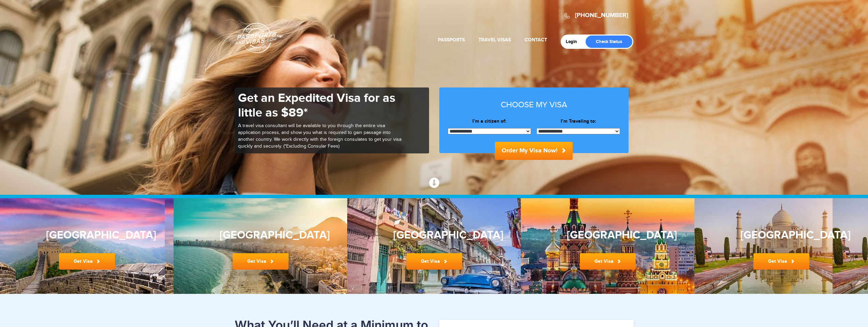  I want to click on a: Contact, so click(536, 39).